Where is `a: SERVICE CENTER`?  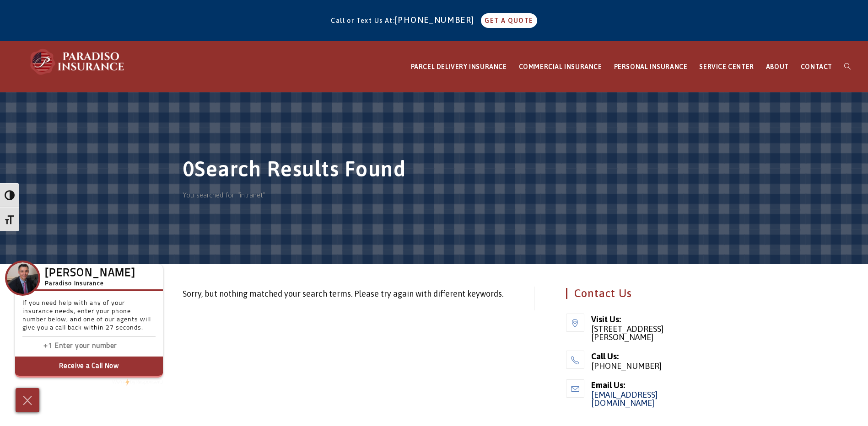 a: SERVICE CENTER is located at coordinates (726, 67).